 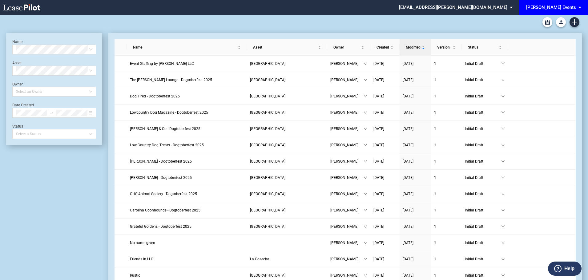 What do you see at coordinates (142, 259) in the screenshot?
I see `span: Friends In LLC` at bounding box center [142, 259].